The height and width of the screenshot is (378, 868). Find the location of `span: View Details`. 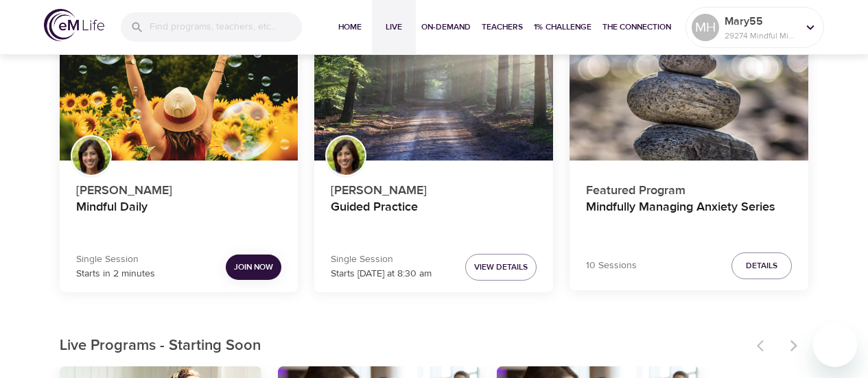

span: View Details is located at coordinates (502, 267).